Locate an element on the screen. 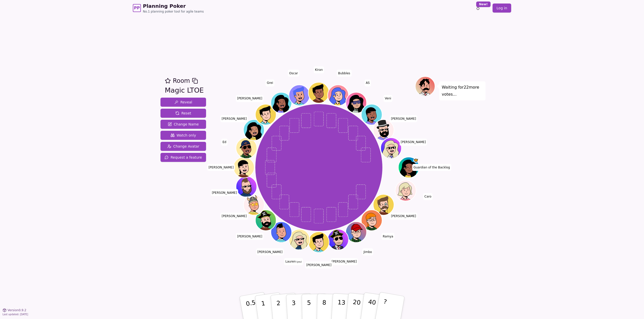 Image resolution: width=644 pixels, height=319 pixels. span: (you) is located at coordinates (299, 262).